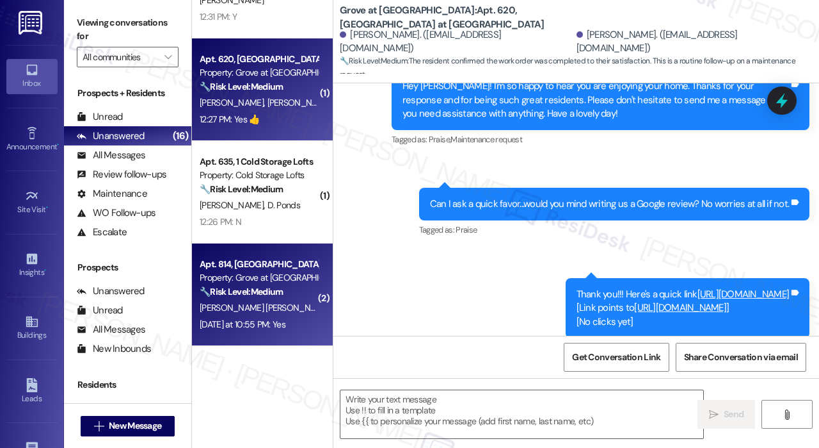 The width and height of the screenshot is (819, 448). Describe the element at coordinates (440, 139) in the screenshot. I see `span: Praise ,` at that location.